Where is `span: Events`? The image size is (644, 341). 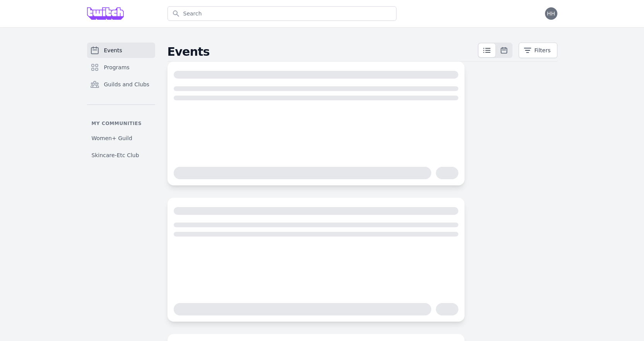 span: Events is located at coordinates (113, 50).